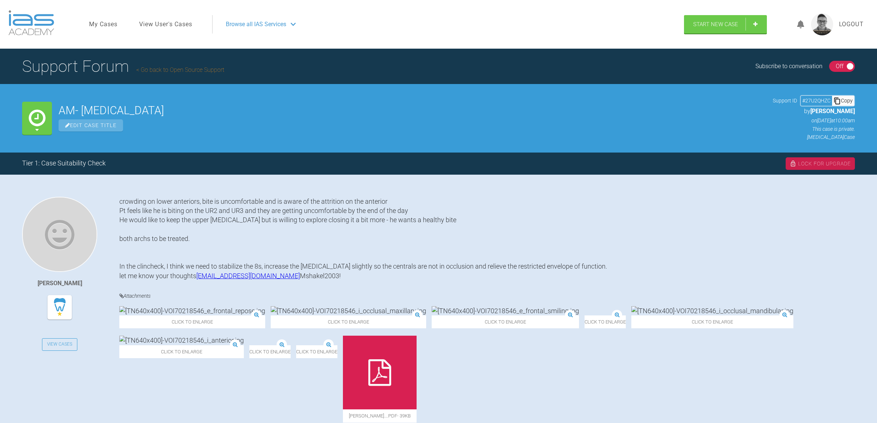  Describe the element at coordinates (182, 340) in the screenshot. I see `img: [TN640x400]-VOI70218546_i_anterior.jpg` at that location.